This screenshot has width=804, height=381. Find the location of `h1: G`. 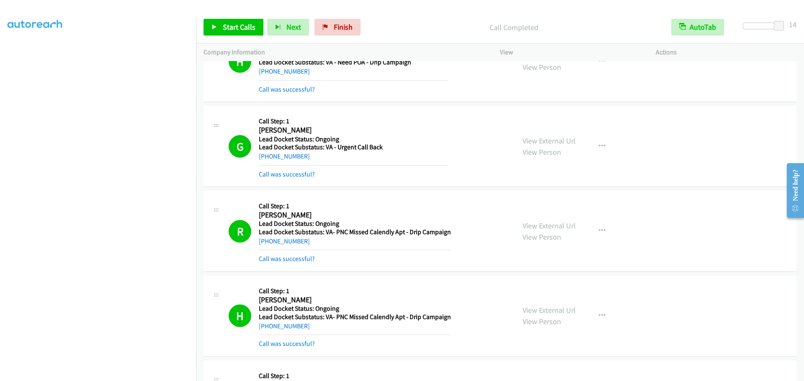

h1: G is located at coordinates (240, 147).